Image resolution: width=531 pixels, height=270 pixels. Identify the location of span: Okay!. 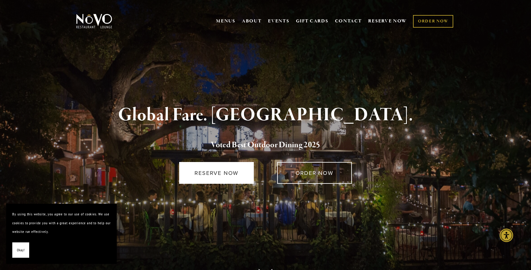
(21, 250).